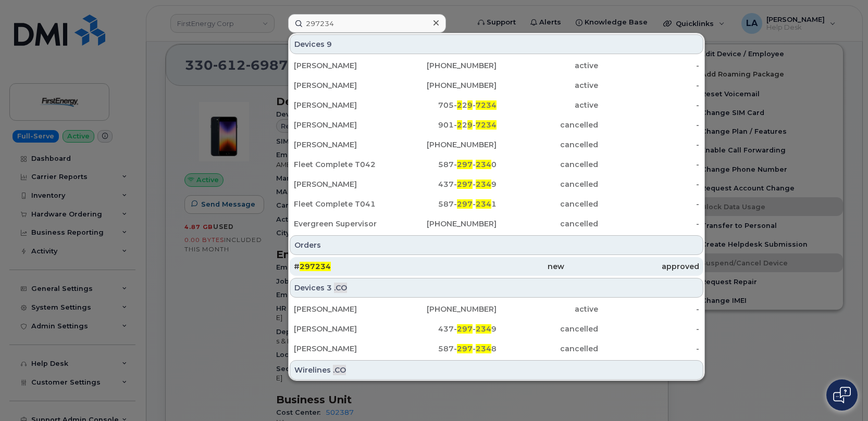  I want to click on a: #297234newapproved, so click(496, 267).